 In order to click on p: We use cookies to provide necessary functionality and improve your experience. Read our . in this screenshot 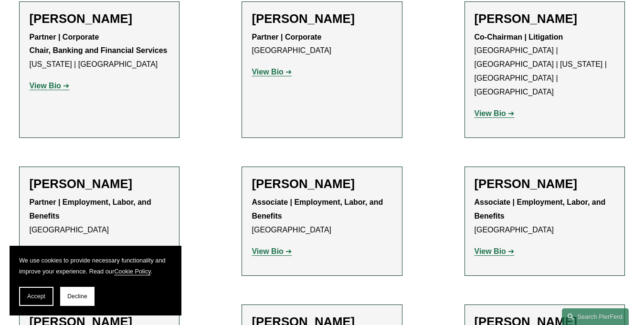, I will do `click(95, 267)`.